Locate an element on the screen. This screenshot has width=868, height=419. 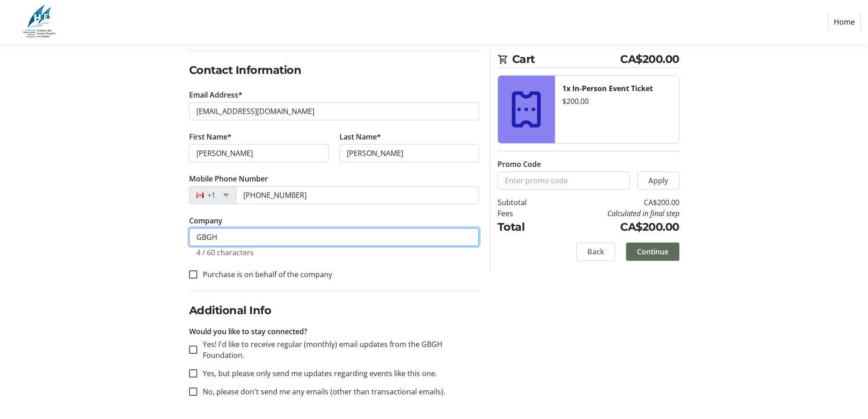
label: Email Address* is located at coordinates (215, 95).